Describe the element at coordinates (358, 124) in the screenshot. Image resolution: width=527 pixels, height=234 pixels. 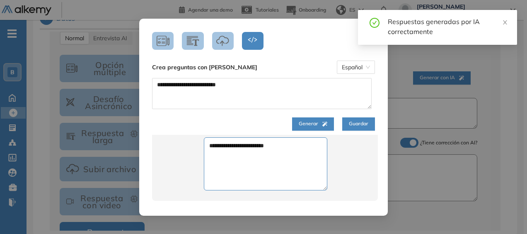
I see `button: Guardar` at that location.